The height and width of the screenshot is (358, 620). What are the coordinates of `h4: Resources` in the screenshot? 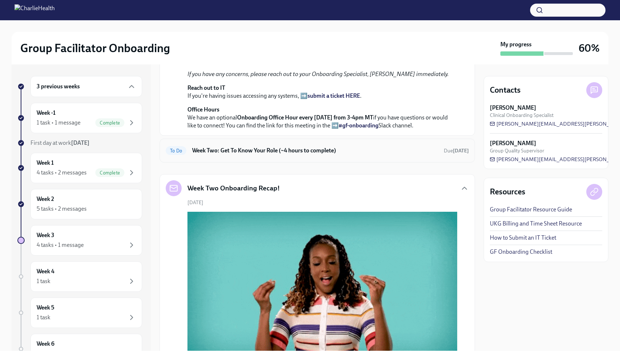 It's located at (507, 192).